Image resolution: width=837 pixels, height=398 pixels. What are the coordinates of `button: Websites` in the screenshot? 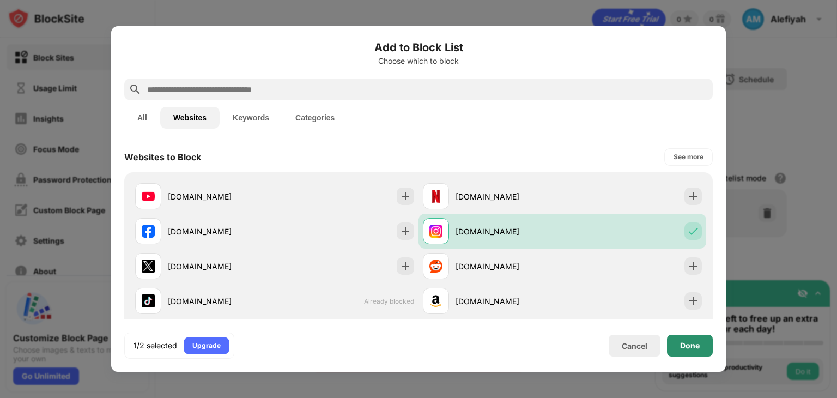 It's located at (190, 118).